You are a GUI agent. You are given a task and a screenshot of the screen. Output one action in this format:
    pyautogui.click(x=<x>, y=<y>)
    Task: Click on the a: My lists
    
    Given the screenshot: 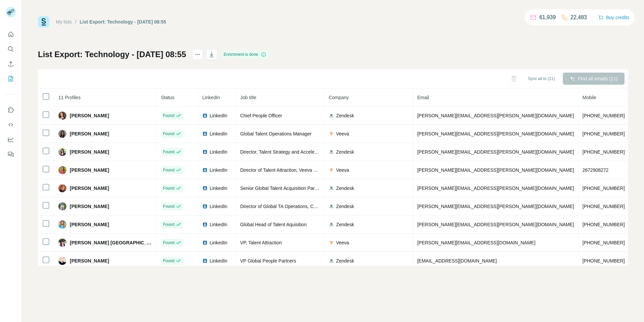 What is the action you would take?
    pyautogui.click(x=64, y=22)
    